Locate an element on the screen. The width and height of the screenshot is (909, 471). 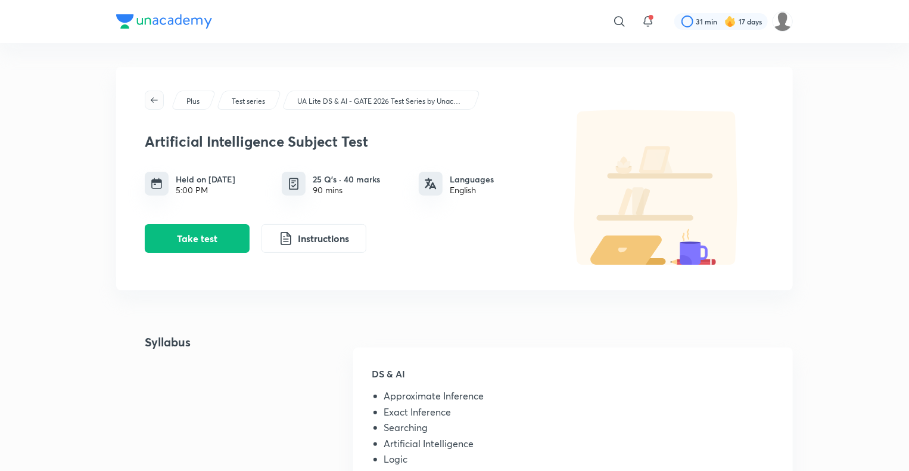
h3: Artificial Intelligence Subject Test is located at coordinates (344, 141).